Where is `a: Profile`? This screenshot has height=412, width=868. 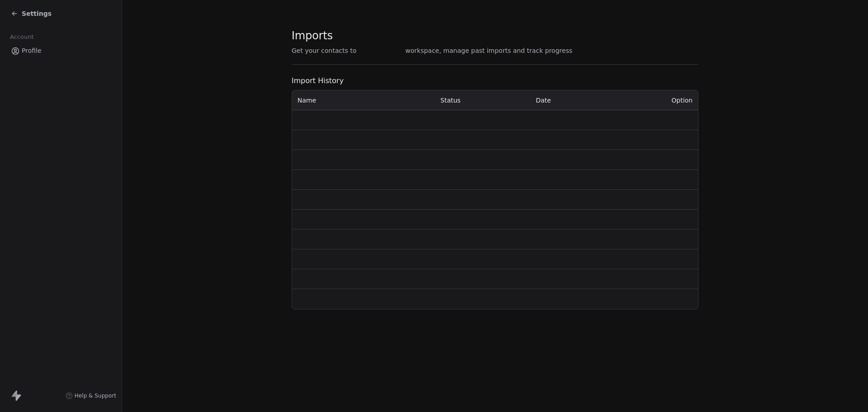 a: Profile is located at coordinates (61, 51).